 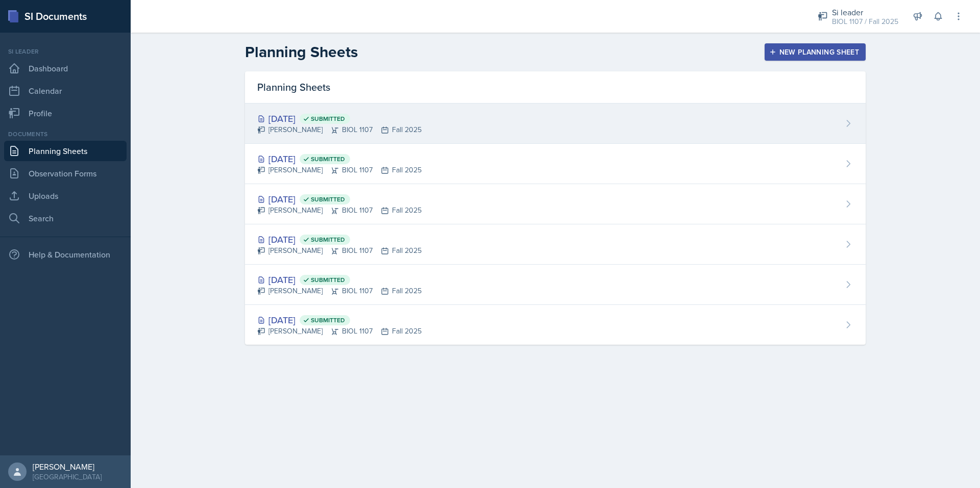 I want to click on a: Search, so click(x=65, y=218).